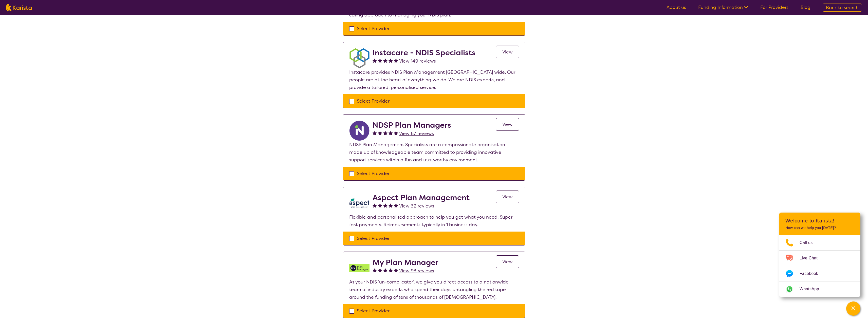 This screenshot has height=322, width=868. Describe the element at coordinates (417, 134) in the screenshot. I see `a: View 67 reviews` at that location.